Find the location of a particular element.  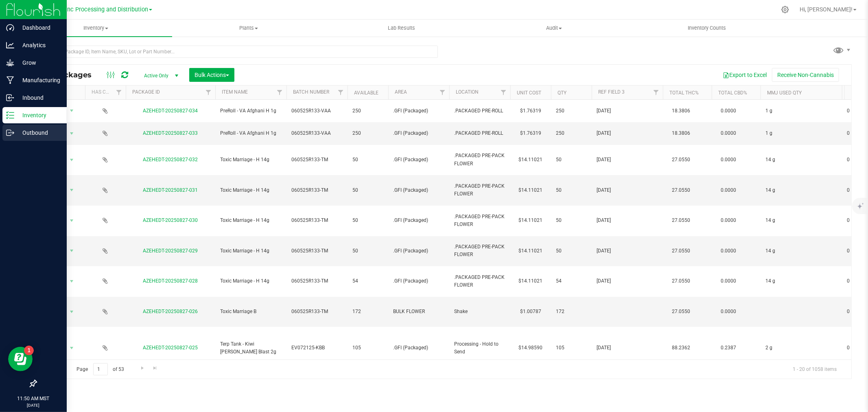

inline-svg: Grow is located at coordinates (10, 62).